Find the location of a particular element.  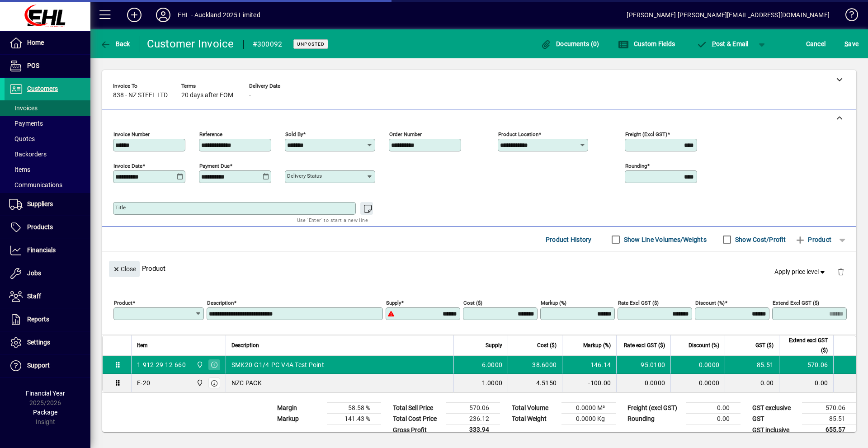

mat-label: Markup (%) is located at coordinates (553, 303).